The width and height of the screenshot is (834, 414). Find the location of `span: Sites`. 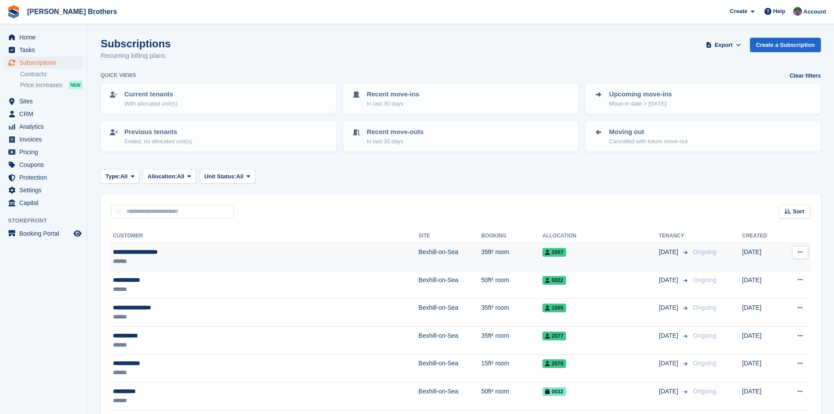

span: Sites is located at coordinates (46, 101).